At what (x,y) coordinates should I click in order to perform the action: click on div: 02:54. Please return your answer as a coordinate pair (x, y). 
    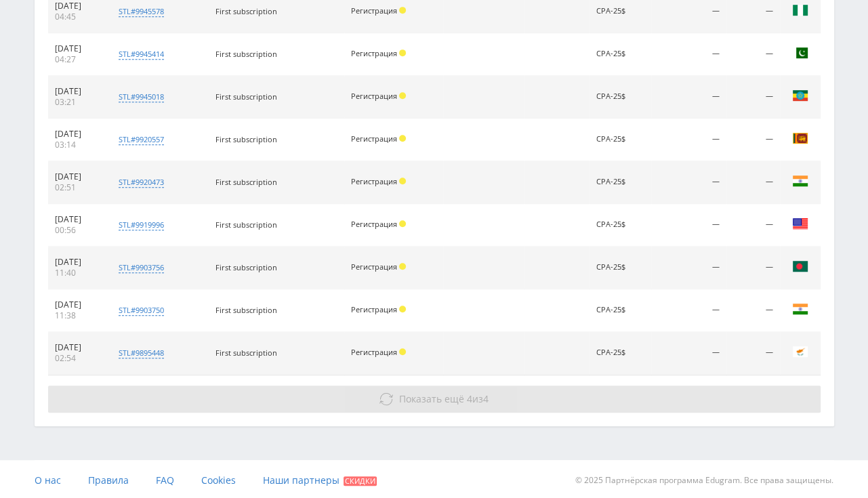
    Looking at the image, I should click on (76, 358).